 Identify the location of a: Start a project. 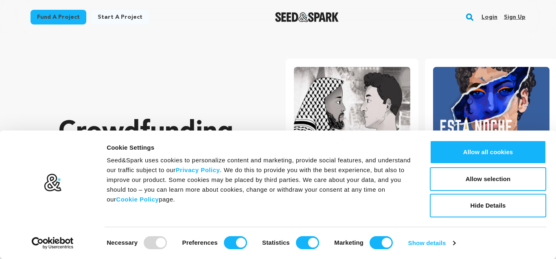
(120, 17).